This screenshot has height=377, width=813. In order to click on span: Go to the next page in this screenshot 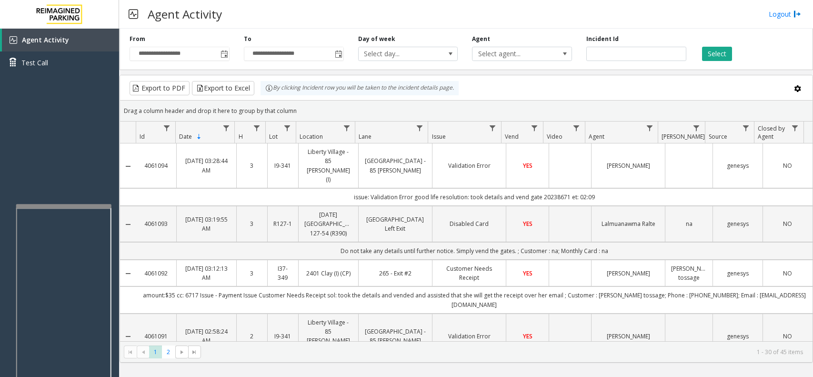, I will do `click(182, 352)`.